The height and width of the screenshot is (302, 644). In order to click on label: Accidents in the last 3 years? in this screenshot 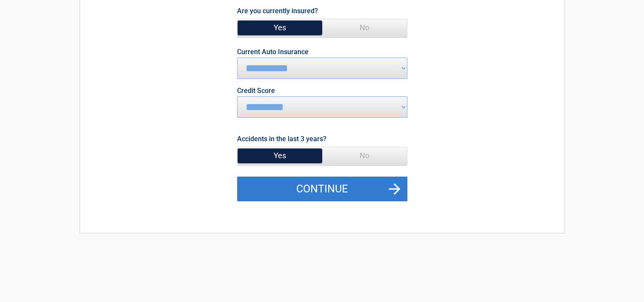, I will do `click(282, 138)`.